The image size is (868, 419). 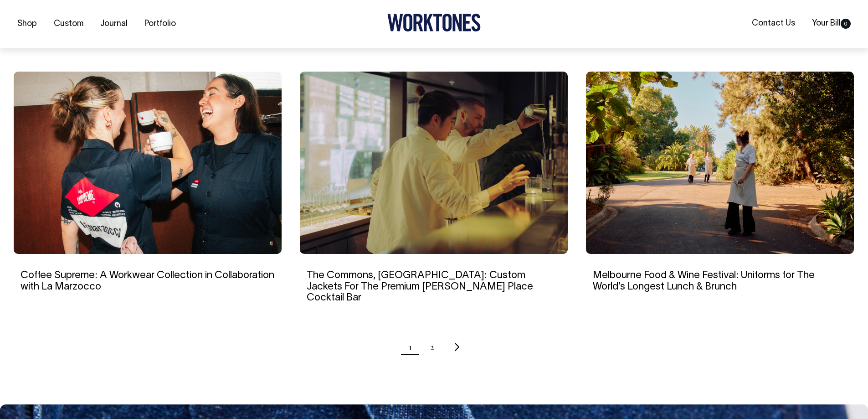 What do you see at coordinates (27, 24) in the screenshot?
I see `a: Shop` at bounding box center [27, 24].